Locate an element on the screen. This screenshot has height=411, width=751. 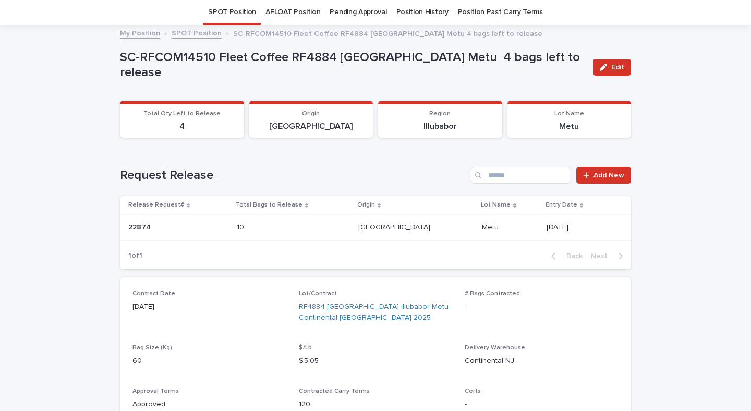
p: 10 is located at coordinates (241, 226).